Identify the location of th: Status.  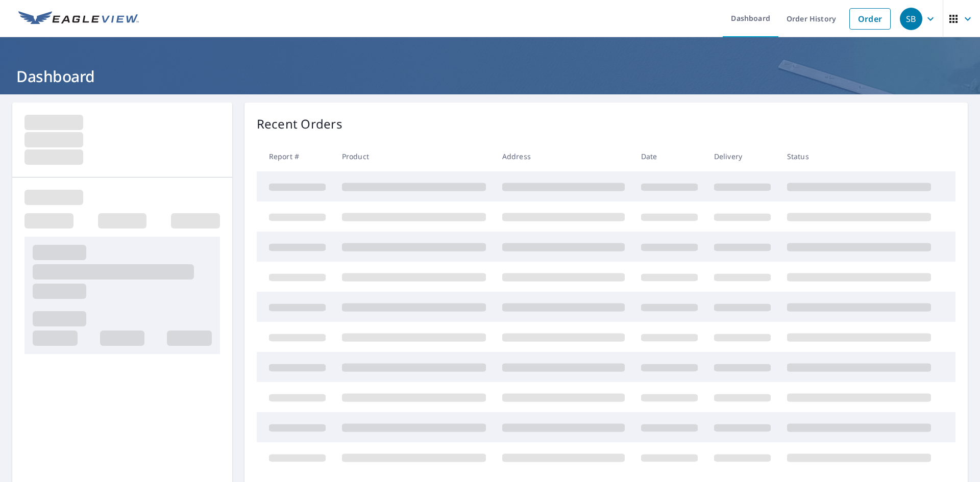
(859, 156).